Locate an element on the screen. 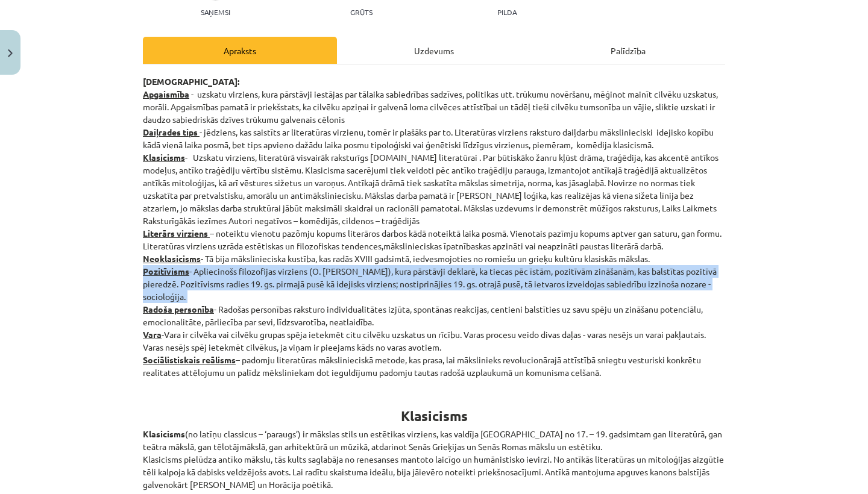  p: Saņemsi is located at coordinates (215, 12).